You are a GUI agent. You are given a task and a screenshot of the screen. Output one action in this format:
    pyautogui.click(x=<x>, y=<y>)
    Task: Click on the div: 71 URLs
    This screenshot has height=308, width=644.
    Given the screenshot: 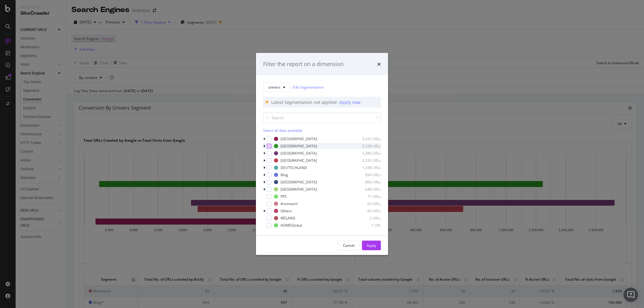 What is the action you would take?
    pyautogui.click(x=366, y=196)
    